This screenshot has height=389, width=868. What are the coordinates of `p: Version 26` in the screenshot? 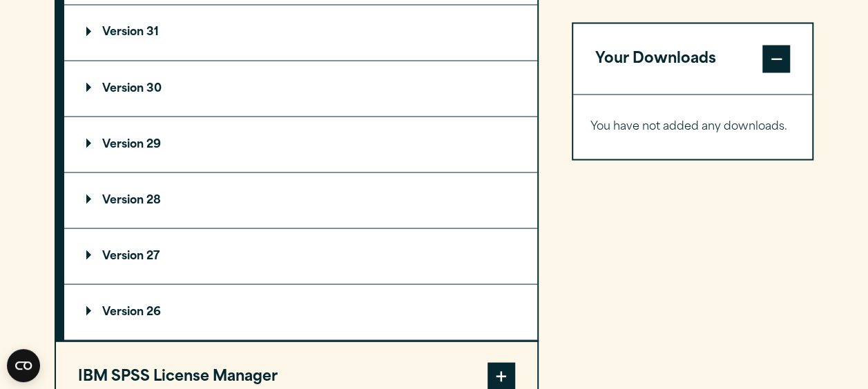 It's located at (124, 311).